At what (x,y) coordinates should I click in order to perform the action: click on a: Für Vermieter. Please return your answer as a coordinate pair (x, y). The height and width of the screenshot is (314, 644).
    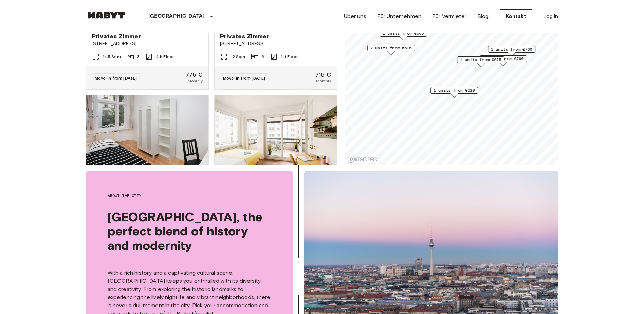
    Looking at the image, I should click on (449, 16).